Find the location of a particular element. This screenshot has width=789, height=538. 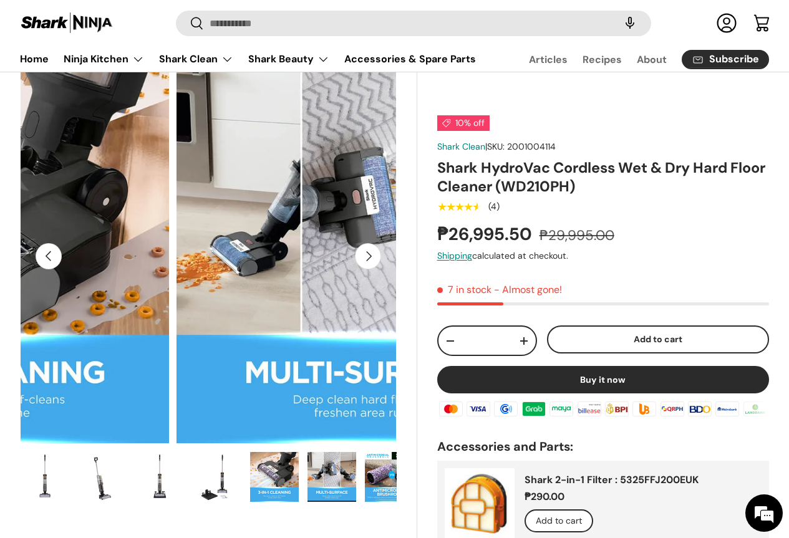

img: landbank is located at coordinates (755, 409).